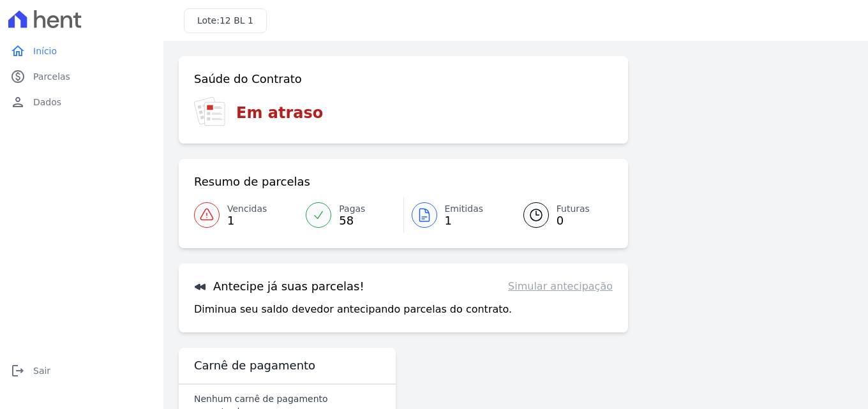 The image size is (868, 409). Describe the element at coordinates (247, 208) in the screenshot. I see `span: Vencidas` at that location.